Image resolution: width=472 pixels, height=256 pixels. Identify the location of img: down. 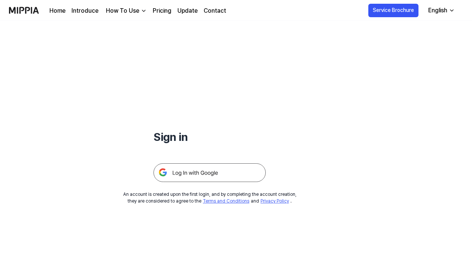
(144, 11).